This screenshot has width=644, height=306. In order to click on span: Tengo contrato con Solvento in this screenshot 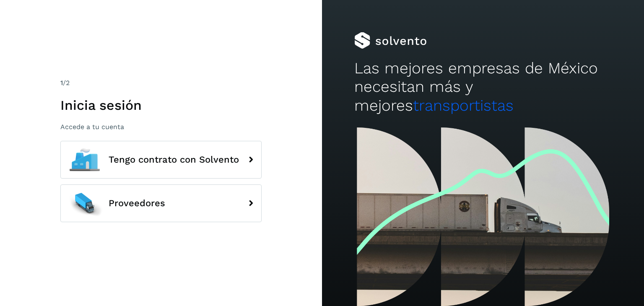, I will do `click(174, 160)`.